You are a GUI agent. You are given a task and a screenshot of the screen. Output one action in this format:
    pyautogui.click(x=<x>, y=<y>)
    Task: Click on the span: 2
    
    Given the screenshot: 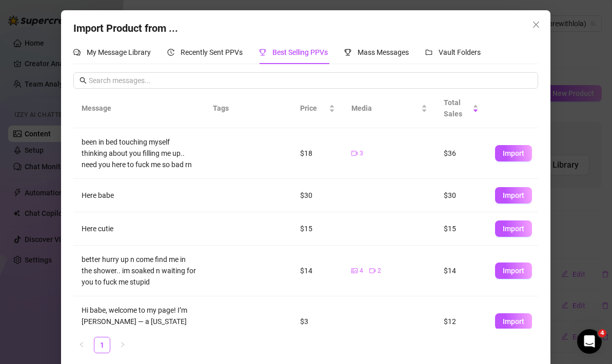 What is the action you would take?
    pyautogui.click(x=380, y=271)
    